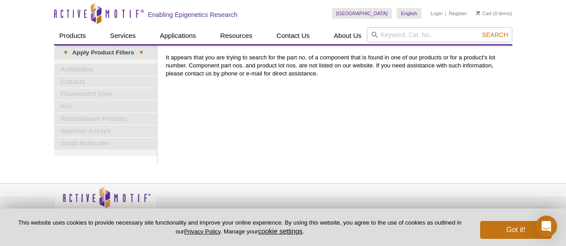  Describe the element at coordinates (516, 230) in the screenshot. I see `button: Got it!` at that location.